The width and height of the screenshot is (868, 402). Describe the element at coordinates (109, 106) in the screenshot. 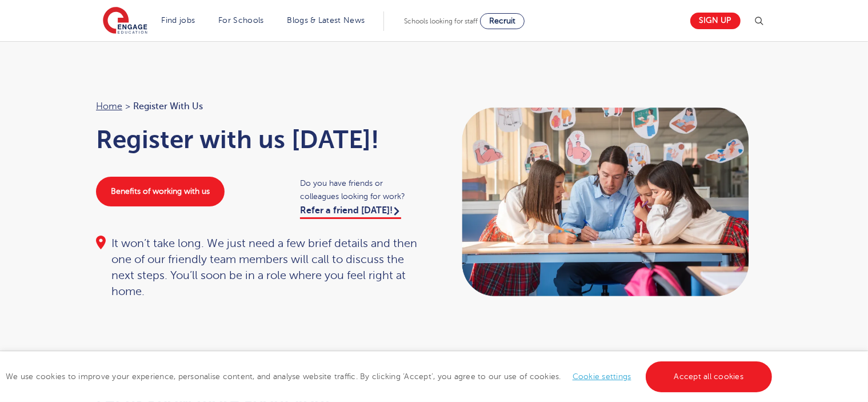

I see `a: Home` at that location.